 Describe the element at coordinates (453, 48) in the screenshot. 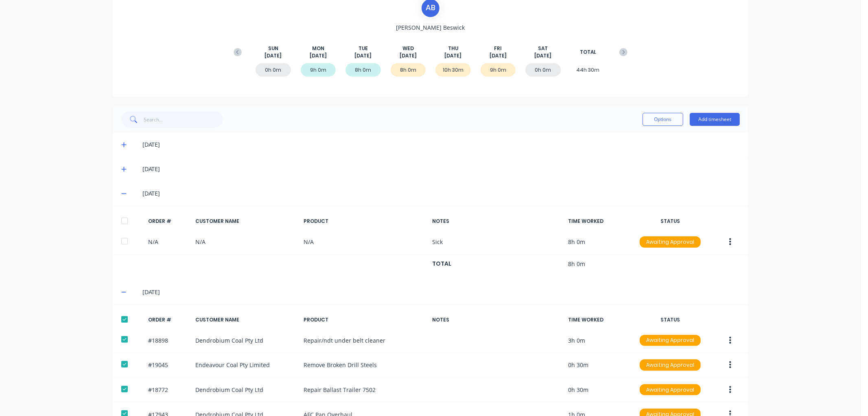

I see `span: THU` at that location.